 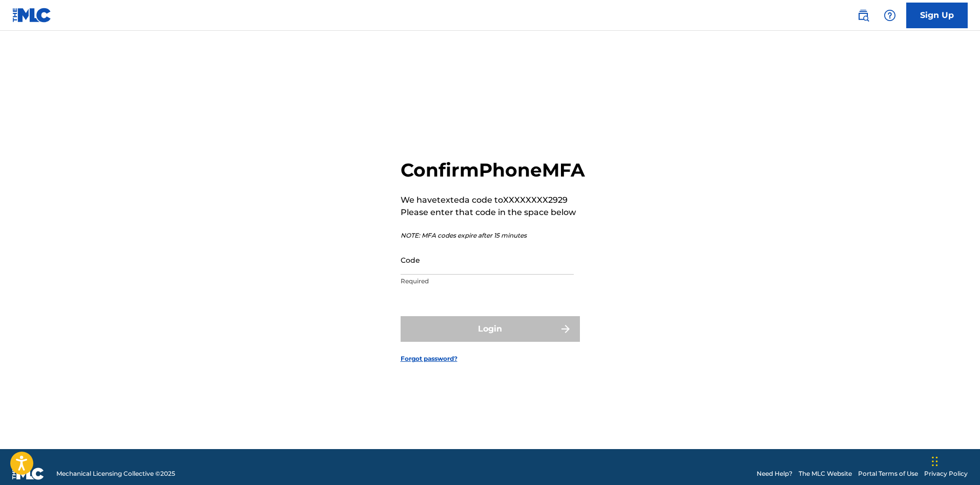 What do you see at coordinates (28, 473) in the screenshot?
I see `img: logo` at bounding box center [28, 473].